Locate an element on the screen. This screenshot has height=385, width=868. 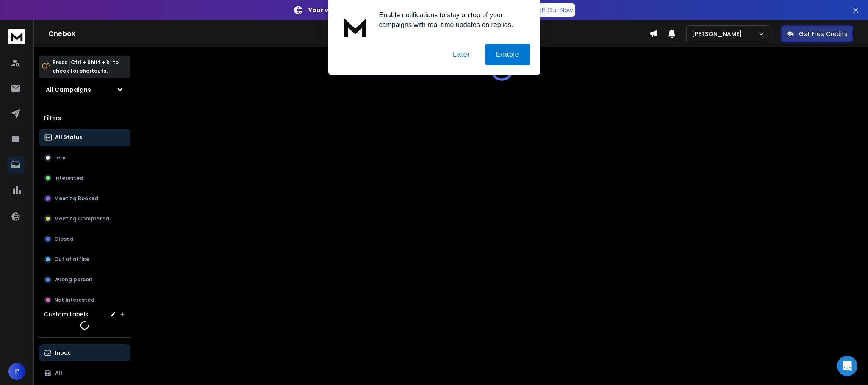
button: Lead is located at coordinates (85, 158).